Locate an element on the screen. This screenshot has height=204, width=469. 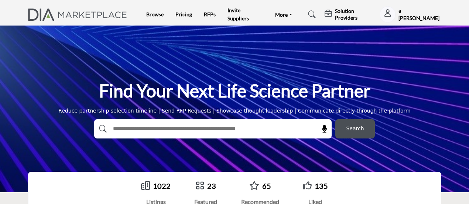
a: 23 is located at coordinates (212, 186).